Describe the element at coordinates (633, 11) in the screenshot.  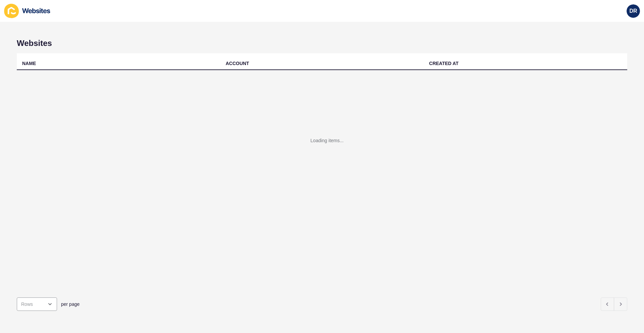
I see `span: DR` at that location.